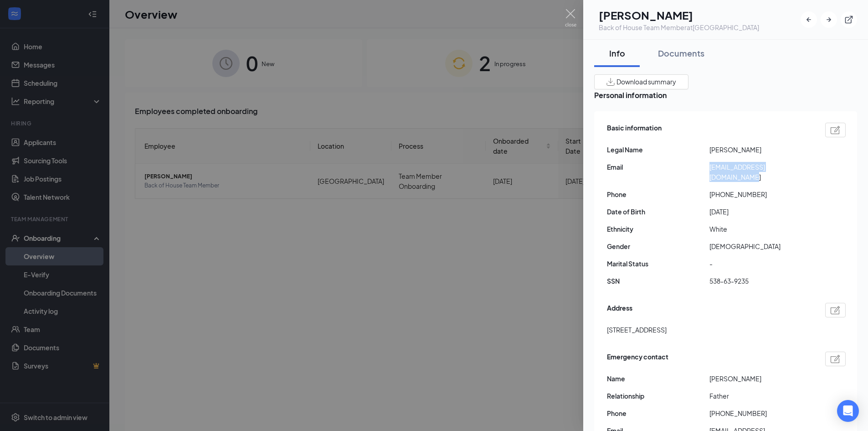 The height and width of the screenshot is (431, 868). What do you see at coordinates (658, 264) in the screenshot?
I see `span: Marital Status` at bounding box center [658, 264].